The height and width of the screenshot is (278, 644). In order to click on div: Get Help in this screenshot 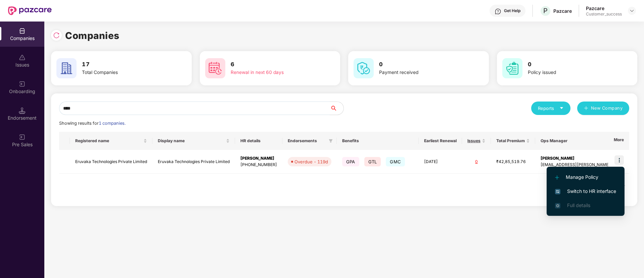, I will do `click(512, 11)`.